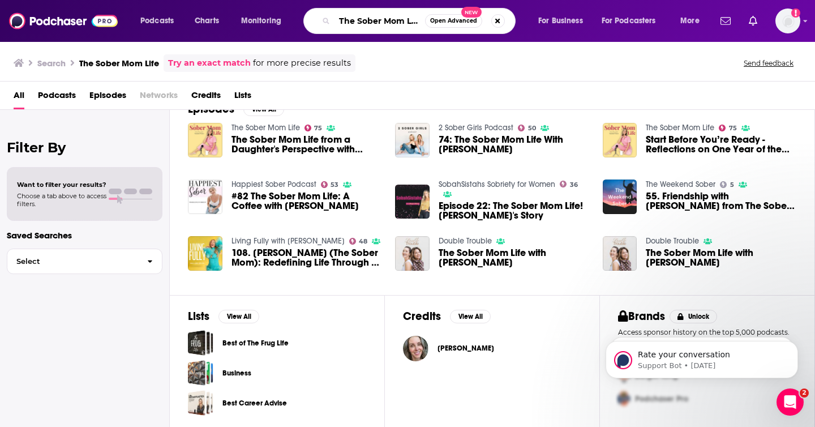 The height and width of the screenshot is (427, 815). Describe the element at coordinates (412, 201) in the screenshot. I see `img: Episode 22: The Sober Mom Life! Suzanne's Story` at that location.